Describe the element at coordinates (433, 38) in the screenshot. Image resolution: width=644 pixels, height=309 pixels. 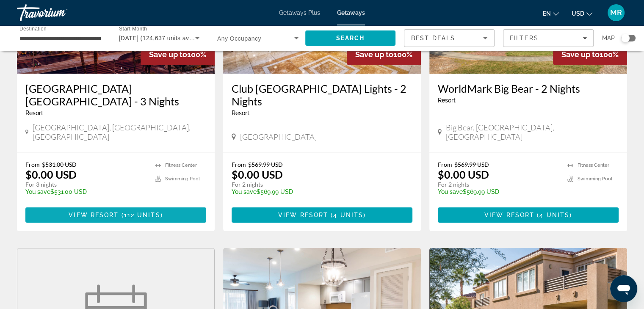
I see `span: Best Deals` at that location.